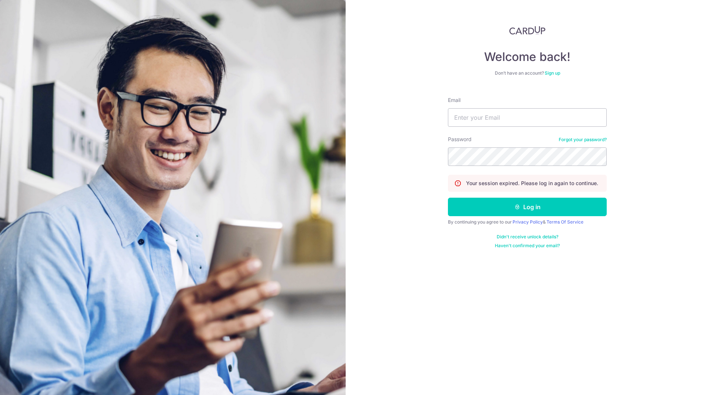 Image resolution: width=709 pixels, height=395 pixels. Describe the element at coordinates (527, 221) in the screenshot. I see `a: Privacy Policy` at that location.